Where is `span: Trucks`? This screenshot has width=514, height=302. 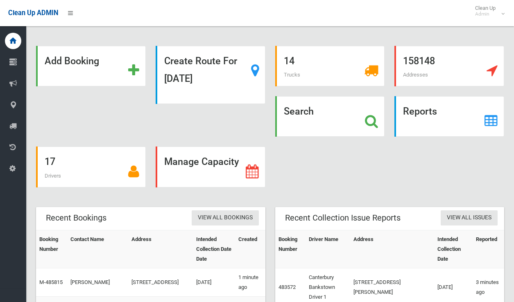
span: Trucks is located at coordinates (292, 75).